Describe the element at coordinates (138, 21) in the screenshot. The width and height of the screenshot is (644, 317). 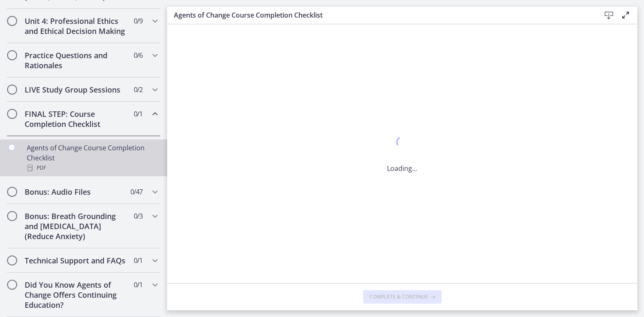
I see `span: 0 / 9` at that location.